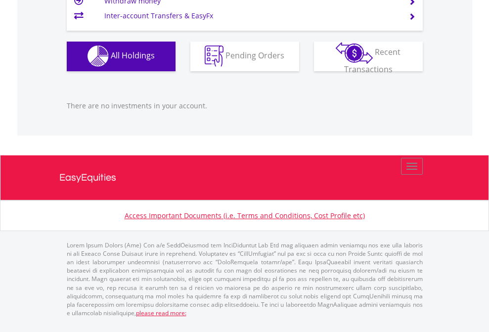 This screenshot has height=332, width=489. I want to click on div: EasyEquities, so click(245, 178).